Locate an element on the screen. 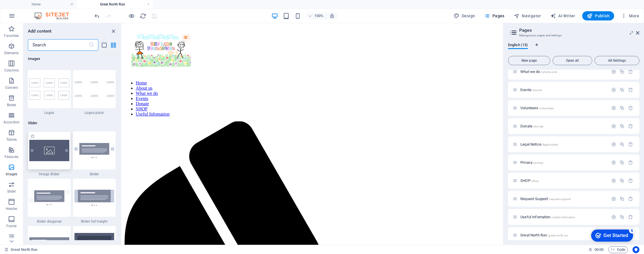 Image resolution: width=644 pixels, height=254 pixels. div: Legal Notice/legal-notice is located at coordinates (563, 144).